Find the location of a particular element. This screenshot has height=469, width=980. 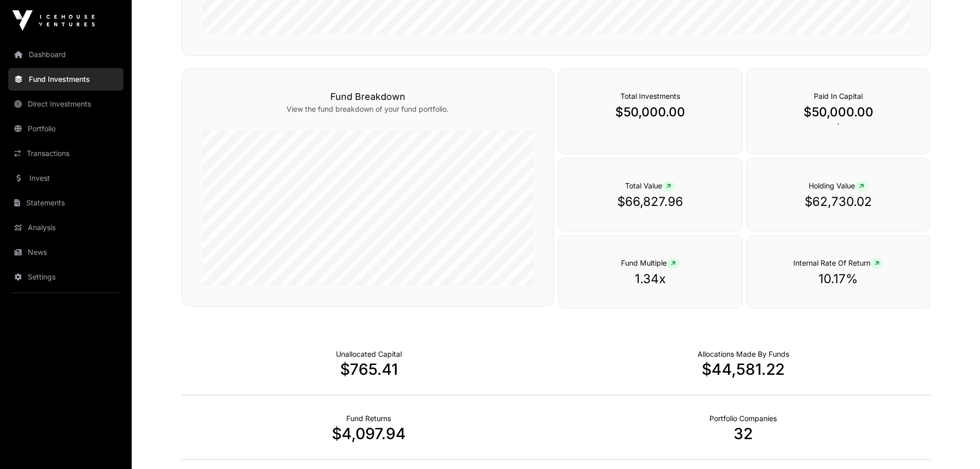

p: Cash not yet allocated is located at coordinates (369, 354).